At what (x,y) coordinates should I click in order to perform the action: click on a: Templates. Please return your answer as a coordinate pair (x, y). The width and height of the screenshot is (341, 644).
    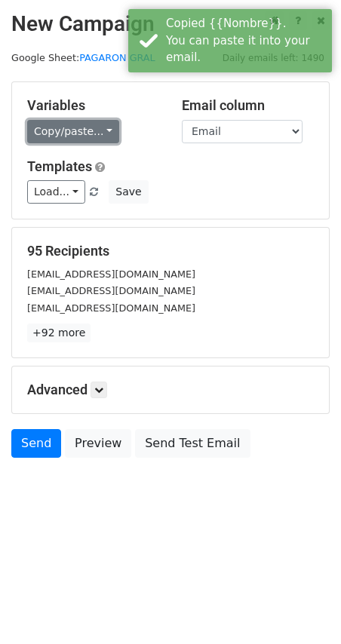
    Looking at the image, I should click on (59, 166).